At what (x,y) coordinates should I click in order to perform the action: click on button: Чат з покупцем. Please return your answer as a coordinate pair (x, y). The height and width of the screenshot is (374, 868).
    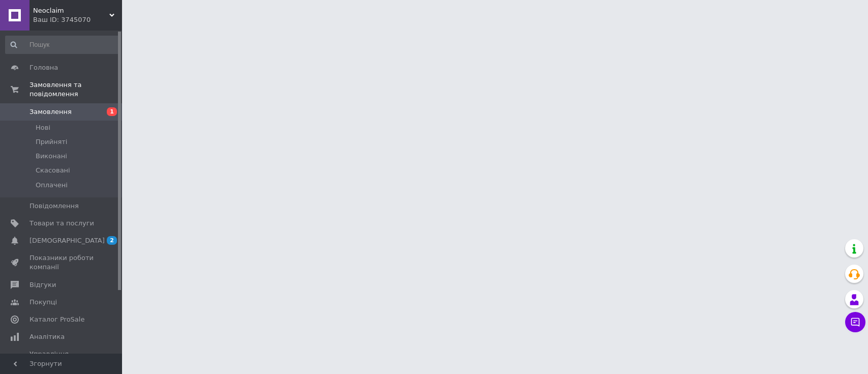
    Looking at the image, I should click on (855, 322).